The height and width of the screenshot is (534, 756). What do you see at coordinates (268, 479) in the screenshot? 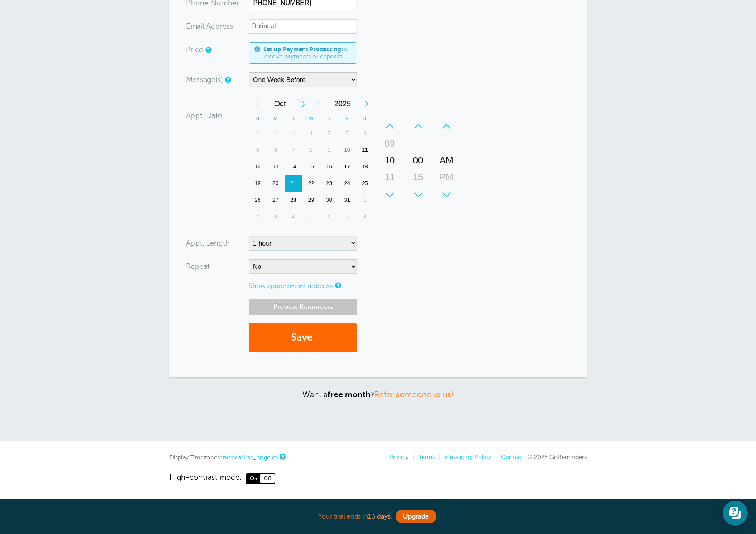
I see `span: Off` at bounding box center [268, 479].